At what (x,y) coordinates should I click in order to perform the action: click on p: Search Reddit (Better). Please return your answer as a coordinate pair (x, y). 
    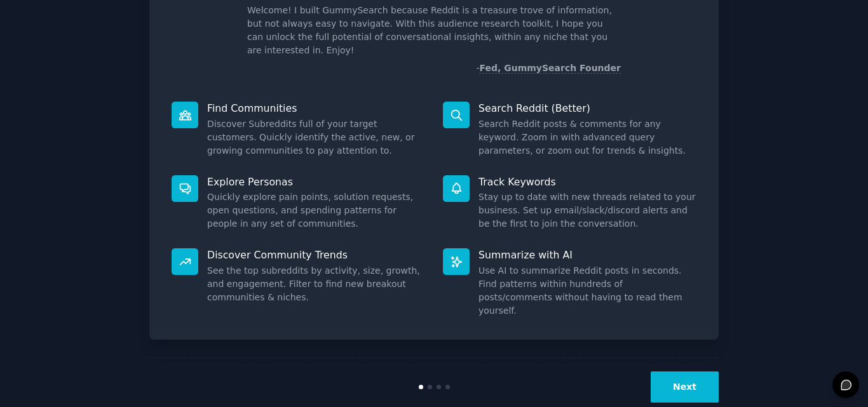
    Looking at the image, I should click on (587, 108).